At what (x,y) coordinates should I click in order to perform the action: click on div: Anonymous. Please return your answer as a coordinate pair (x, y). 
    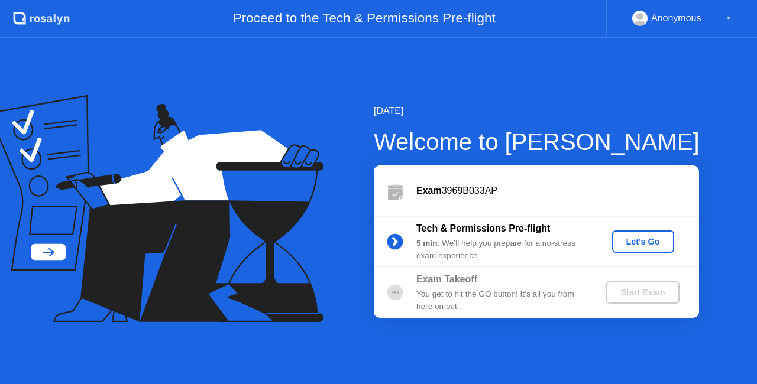
    Looking at the image, I should click on (676, 18).